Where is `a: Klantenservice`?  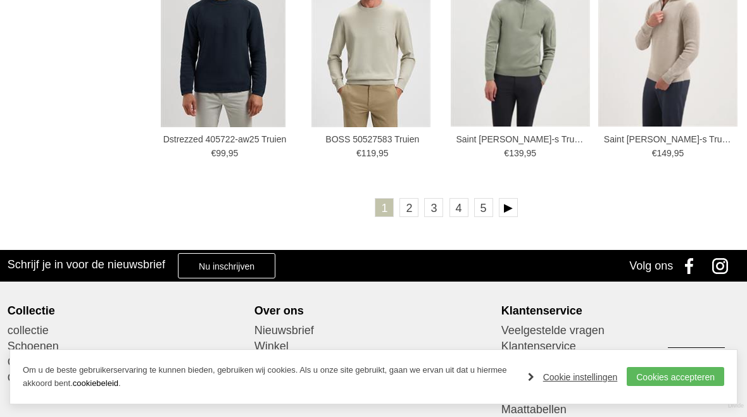 a: Klantenservice is located at coordinates (620, 346).